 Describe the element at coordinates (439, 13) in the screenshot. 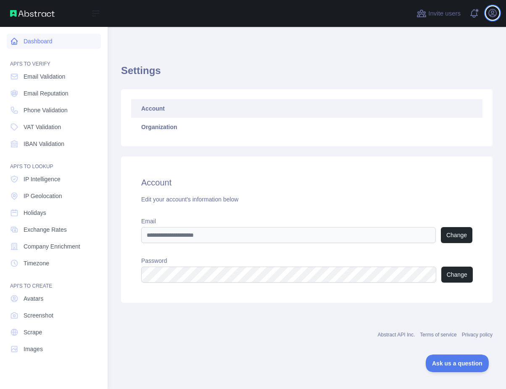

I see `button: Invite users` at that location.